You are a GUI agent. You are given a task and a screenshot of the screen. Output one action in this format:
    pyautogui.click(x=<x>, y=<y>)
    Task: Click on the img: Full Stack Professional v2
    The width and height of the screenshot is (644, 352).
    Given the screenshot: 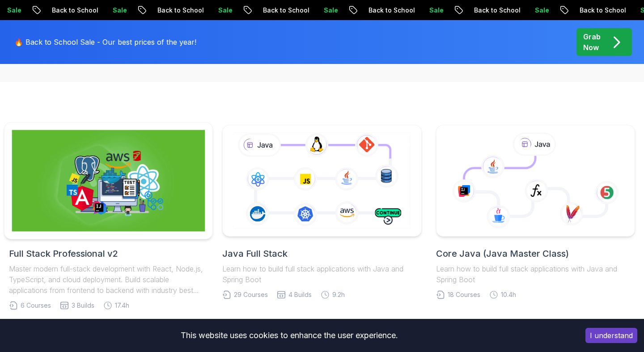 What is the action you would take?
    pyautogui.click(x=109, y=181)
    